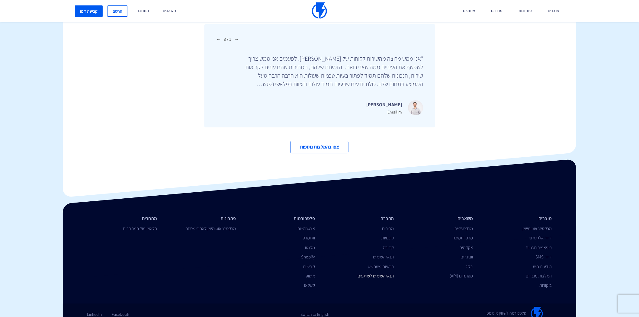  Describe the element at coordinates (389, 247) in the screenshot. I see `a: קריירה` at that location.